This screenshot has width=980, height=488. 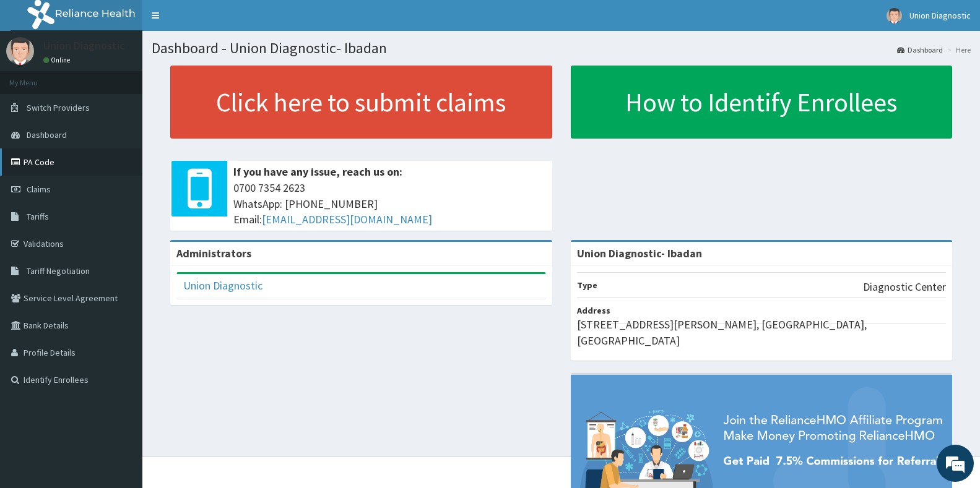 What do you see at coordinates (36, 78) in the screenshot?
I see `img: d_794563401_company_1708531726252_794563401` at bounding box center [36, 78].